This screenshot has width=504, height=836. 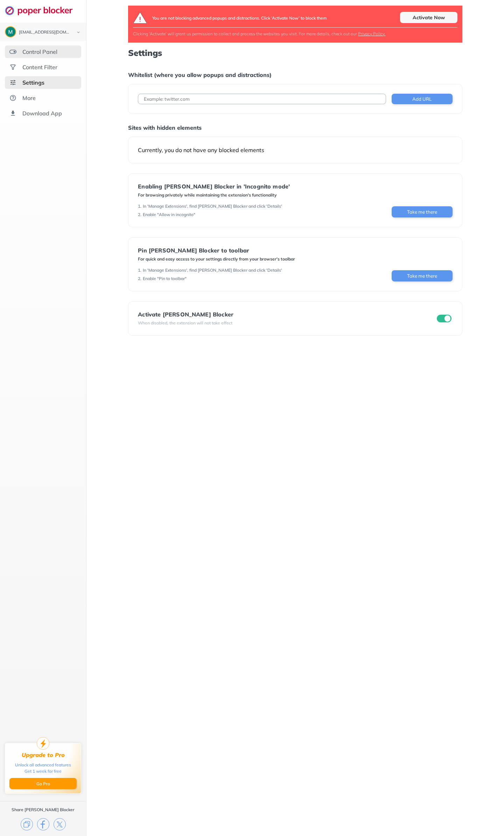 What do you see at coordinates (429, 17) in the screenshot?
I see `div: Activate Now` at bounding box center [429, 17].